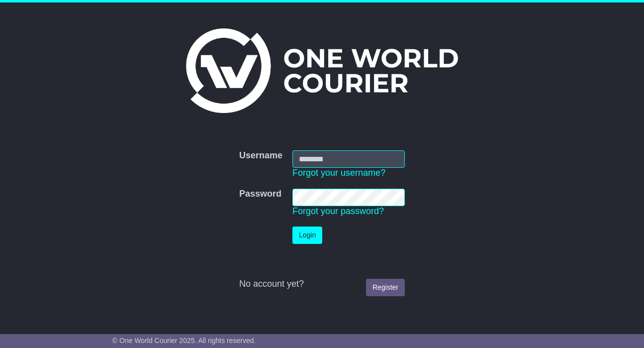  What do you see at coordinates (307, 235) in the screenshot?
I see `button: Login` at bounding box center [307, 235].